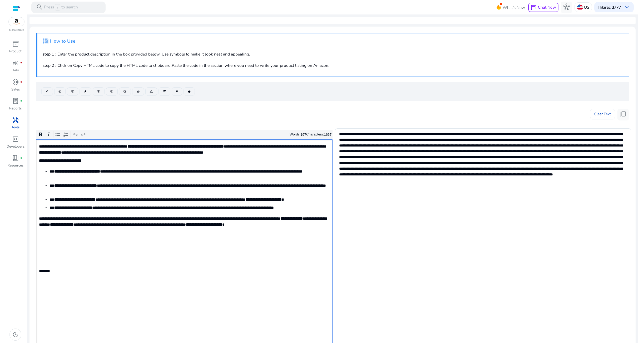 The image size is (644, 343). Describe the element at coordinates (15, 335) in the screenshot. I see `span: dark_mode` at that location.